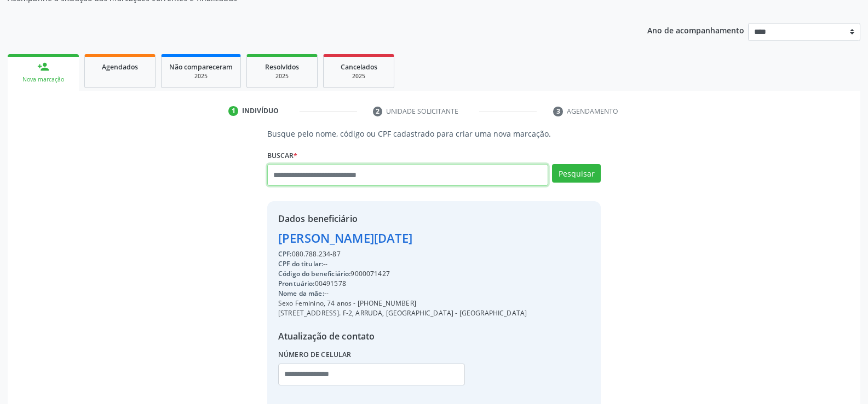 This screenshot has width=868, height=404. What do you see at coordinates (315, 355) in the screenshot?
I see `label: Número de celular` at bounding box center [315, 355].